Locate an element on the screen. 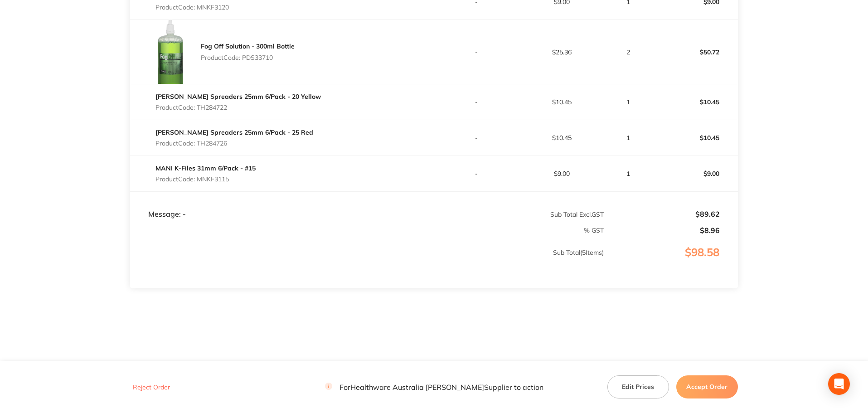  p: Sub Total ( 5 Items) is located at coordinates (367, 262).